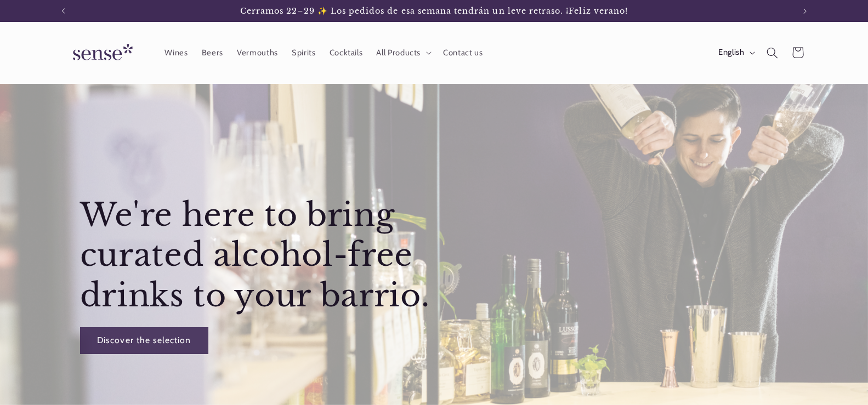  I want to click on a: Beers, so click(212, 53).